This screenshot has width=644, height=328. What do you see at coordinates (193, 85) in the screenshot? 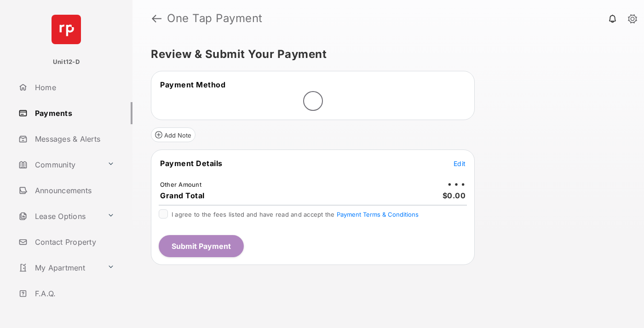
I see `span: Payment Method` at bounding box center [193, 85].